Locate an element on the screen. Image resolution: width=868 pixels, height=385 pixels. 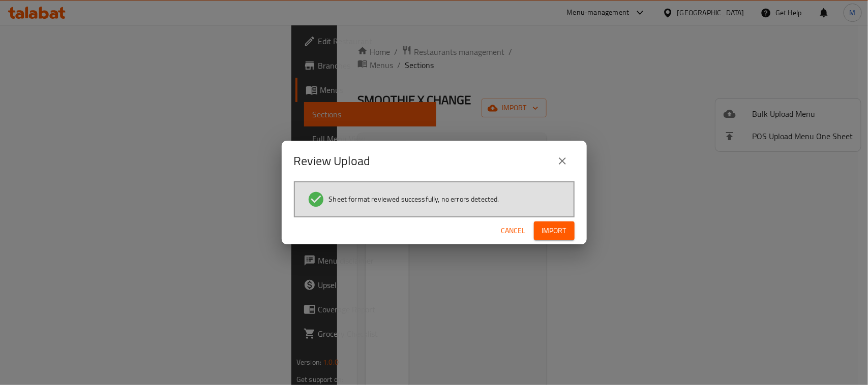
button: Cancel is located at coordinates (514, 231).